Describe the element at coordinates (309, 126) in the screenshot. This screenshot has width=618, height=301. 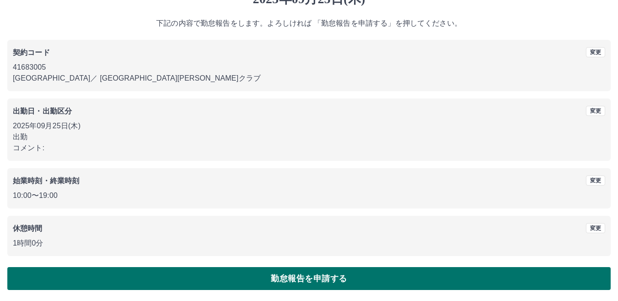
I see `p: 2025年09月25日(木)` at that location.